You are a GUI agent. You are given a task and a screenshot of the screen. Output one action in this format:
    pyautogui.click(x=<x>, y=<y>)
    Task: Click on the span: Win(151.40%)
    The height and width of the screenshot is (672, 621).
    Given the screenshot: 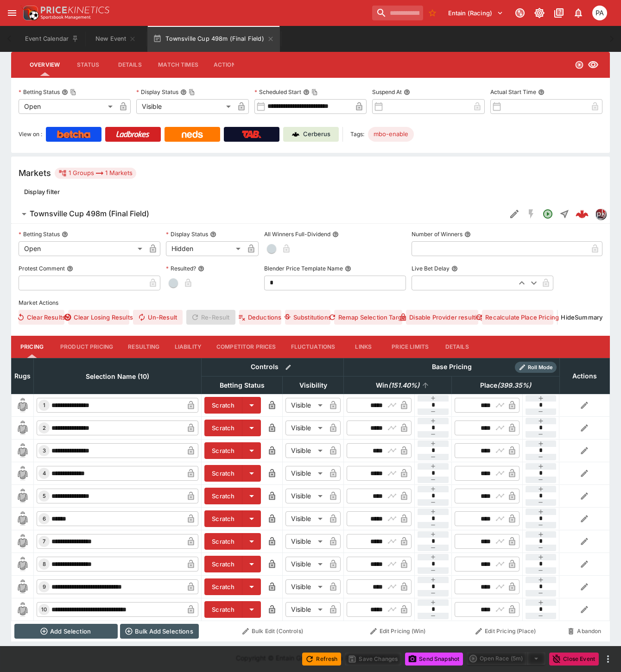 What is the action you would take?
    pyautogui.click(x=397, y=386)
    